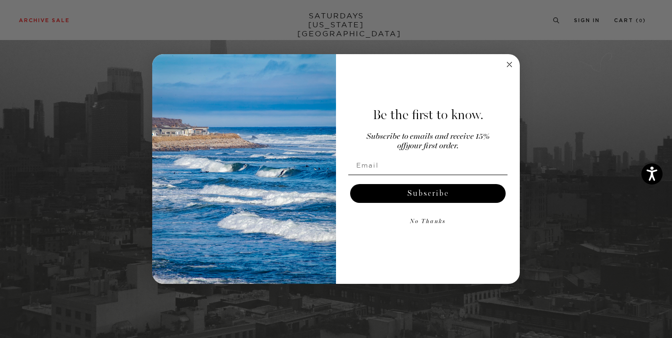 The height and width of the screenshot is (338, 672). What do you see at coordinates (428, 175) in the screenshot?
I see `img: underline` at bounding box center [428, 175].